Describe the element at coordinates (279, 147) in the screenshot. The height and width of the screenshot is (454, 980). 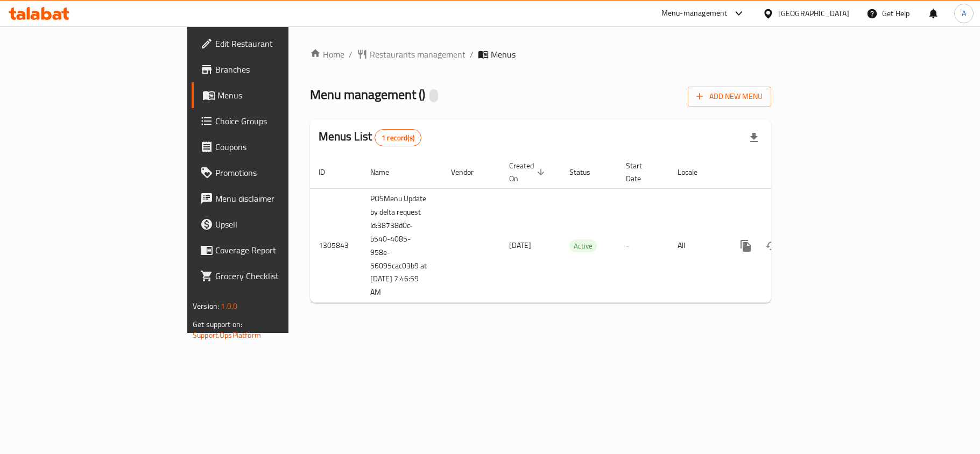
I see `span: Coupons` at that location.